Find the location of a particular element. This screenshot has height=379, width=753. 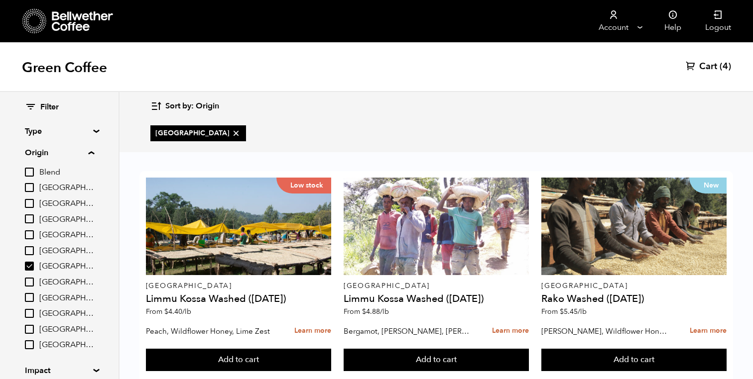

bdi: 4.88 is located at coordinates (376, 312).